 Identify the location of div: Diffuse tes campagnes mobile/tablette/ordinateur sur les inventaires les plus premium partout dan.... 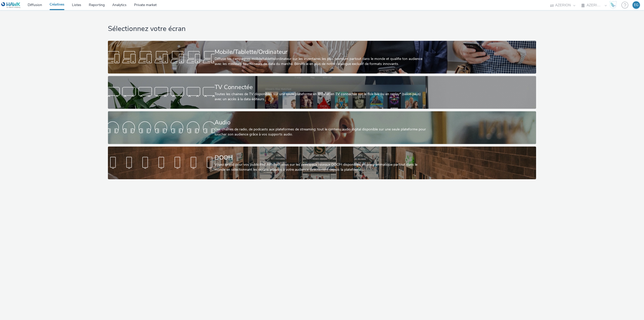
(321, 62).